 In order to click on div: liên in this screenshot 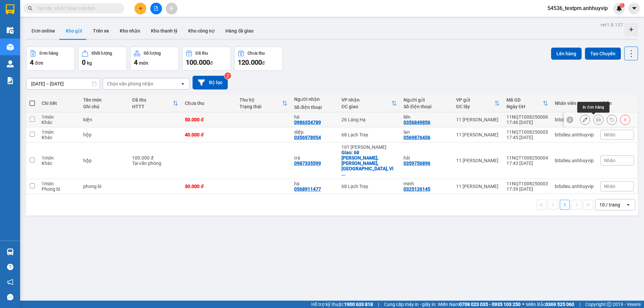, I will do `click(426, 117)`.